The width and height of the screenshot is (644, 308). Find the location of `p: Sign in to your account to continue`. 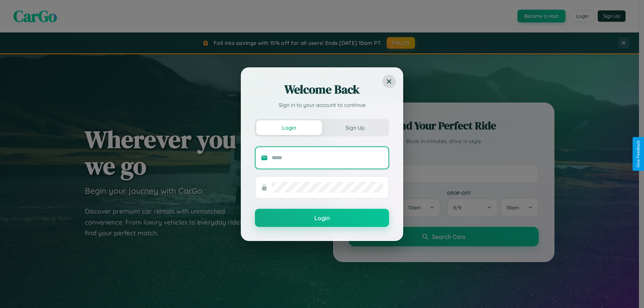

p: Sign in to your account to continue is located at coordinates (322, 105).